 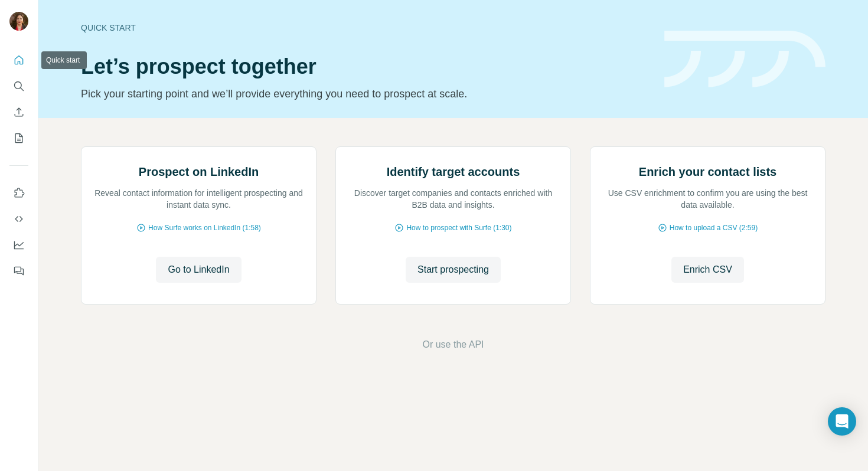 What do you see at coordinates (199, 199) in the screenshot?
I see `p: Reveal contact information for intelligent prospecting and instant data sync.` at bounding box center [199, 199].